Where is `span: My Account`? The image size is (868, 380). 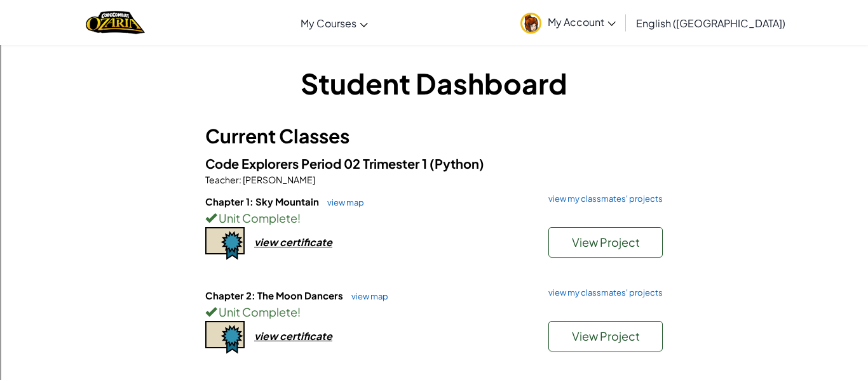
span: My Account is located at coordinates (581, 21).